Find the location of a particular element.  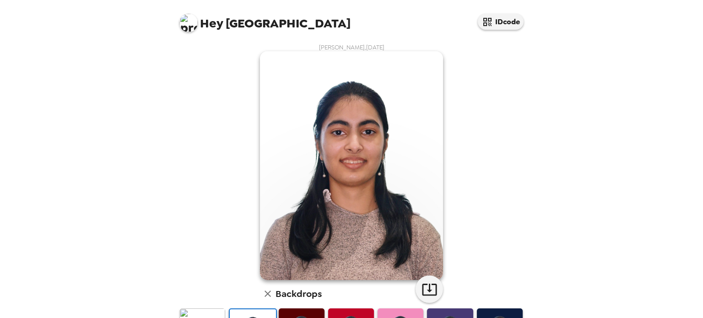

img: profile pic is located at coordinates (189, 23).